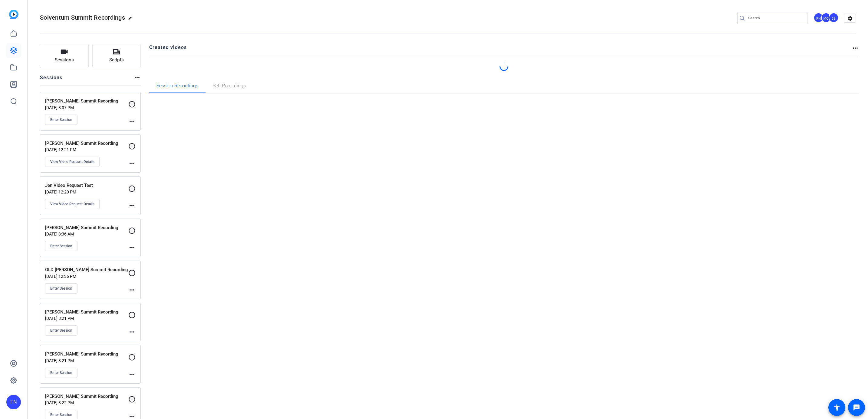 The width and height of the screenshot is (868, 419). What do you see at coordinates (14, 14) in the screenshot?
I see `img: blue-gradient.svg` at bounding box center [14, 14].